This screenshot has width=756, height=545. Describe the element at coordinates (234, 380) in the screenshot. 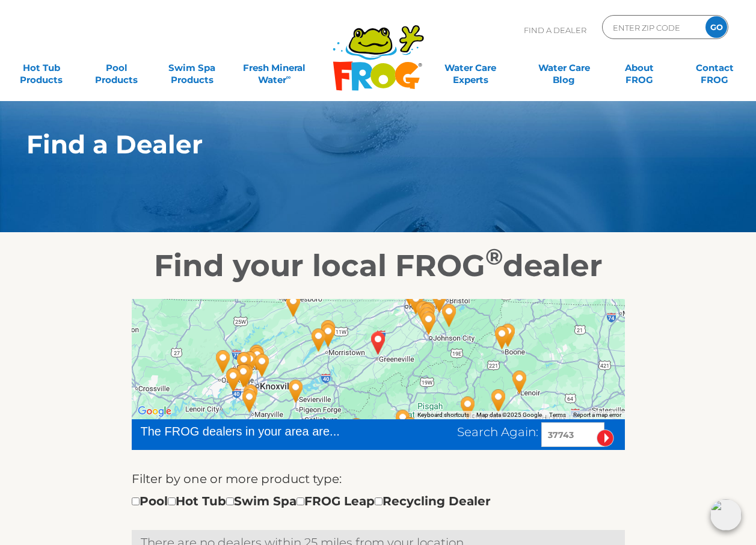

I see `div: Tennessee Valley Pool & Spa - 76 miles away.` at that location.